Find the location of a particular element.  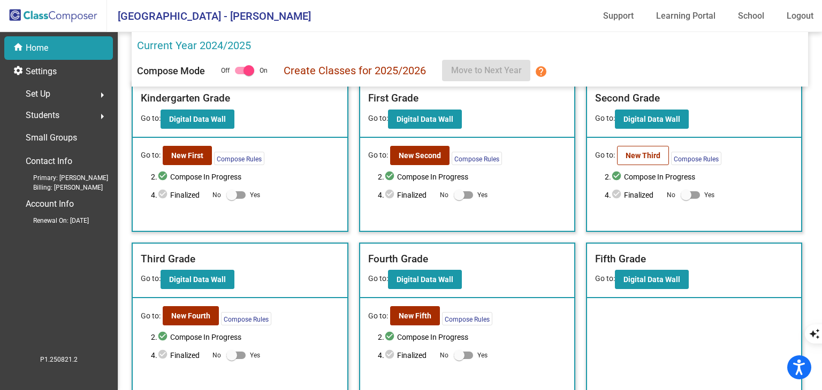

label: Second Grade is located at coordinates (627, 98).